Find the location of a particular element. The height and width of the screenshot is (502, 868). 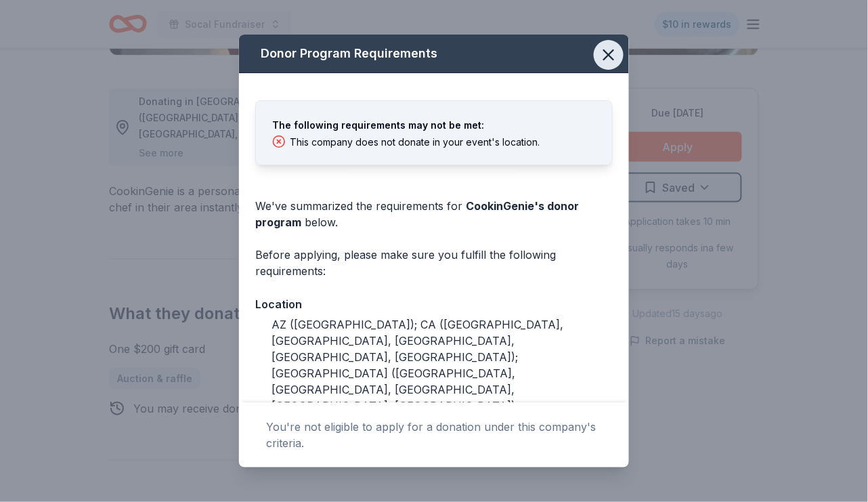

div: Donor Program Requirements is located at coordinates (434, 54).